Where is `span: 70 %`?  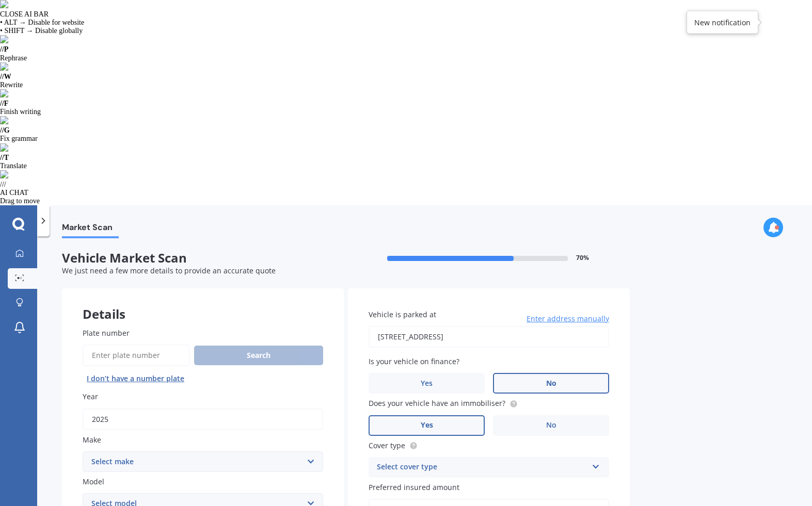 span: 70 % is located at coordinates (583, 258).